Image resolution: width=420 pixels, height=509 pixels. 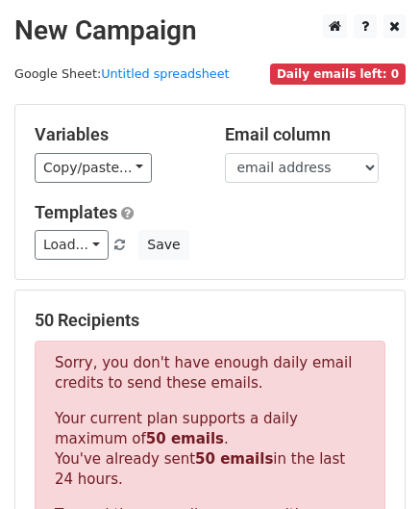 What do you see at coordinates (373, 463) in the screenshot?
I see `div: Chat Widget` at bounding box center [373, 463].